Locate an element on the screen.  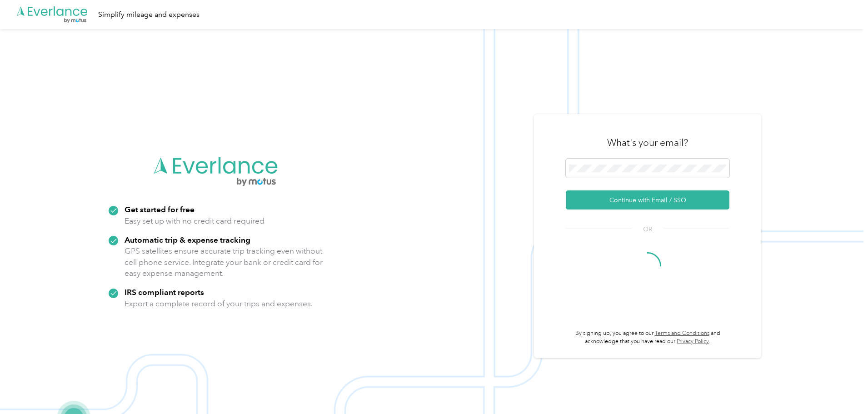
a: Privacy Policy is located at coordinates (693, 342).